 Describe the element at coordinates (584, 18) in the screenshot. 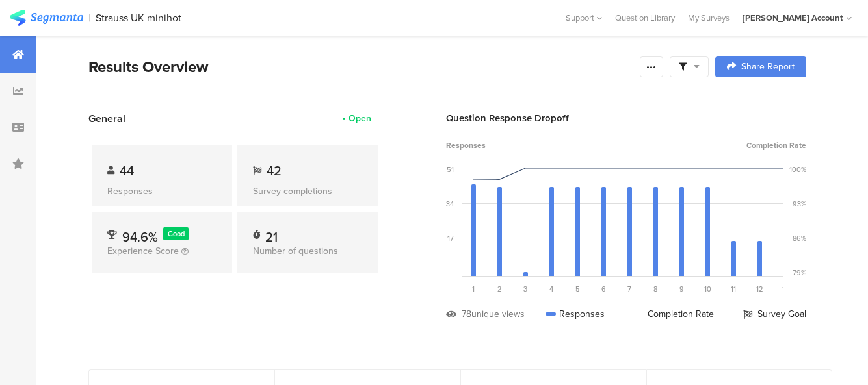

I see `div: Support` at that location.